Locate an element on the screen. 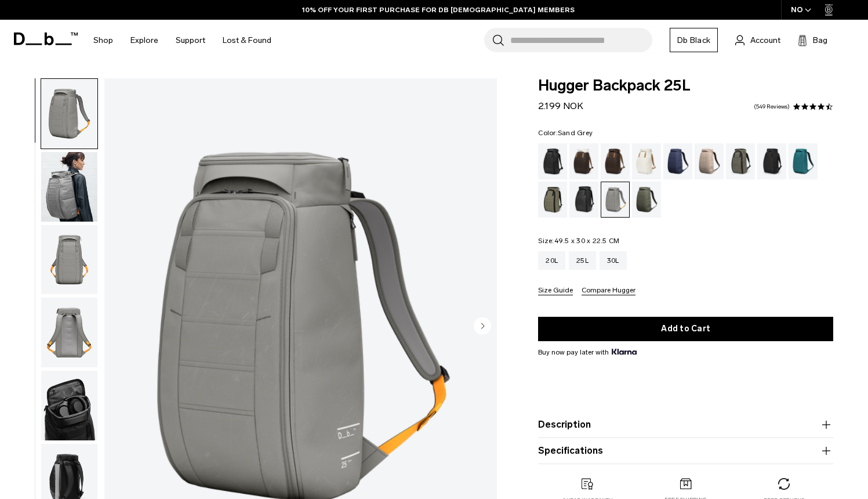  nav: Main Navigation is located at coordinates (182, 40).